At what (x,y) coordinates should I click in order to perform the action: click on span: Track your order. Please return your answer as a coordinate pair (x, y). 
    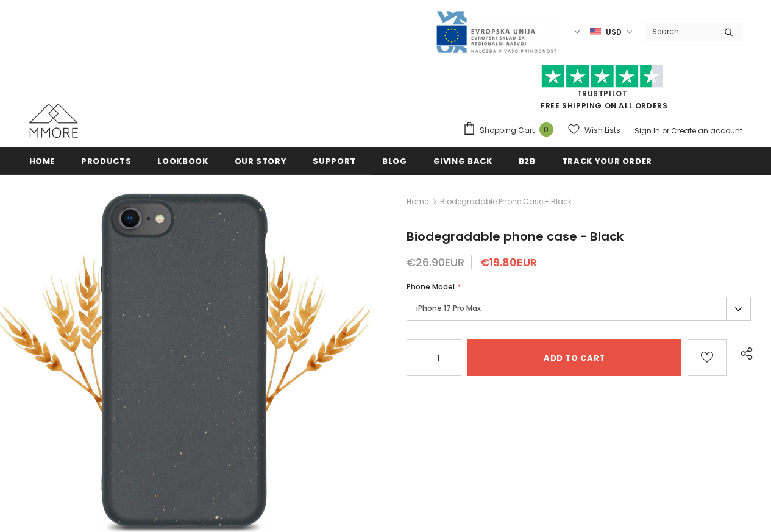
    Looking at the image, I should click on (607, 161).